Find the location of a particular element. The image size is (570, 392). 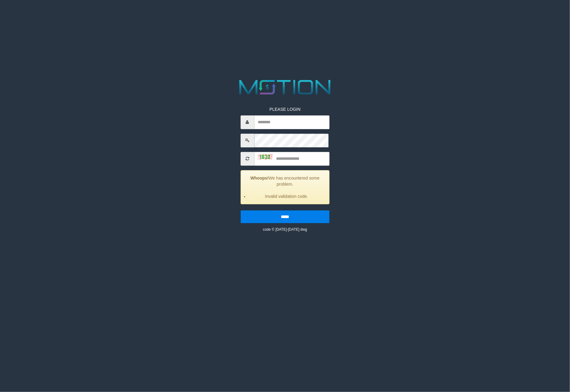

li: Invalid validation code. is located at coordinates (287, 196).